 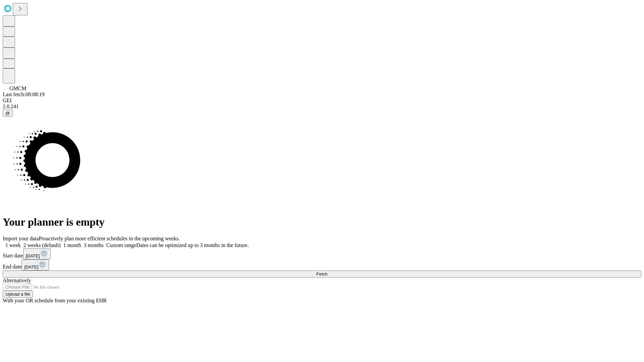 What do you see at coordinates (54, 301) in the screenshot?
I see `span: With your OR schedule from your existing EHR` at bounding box center [54, 301].